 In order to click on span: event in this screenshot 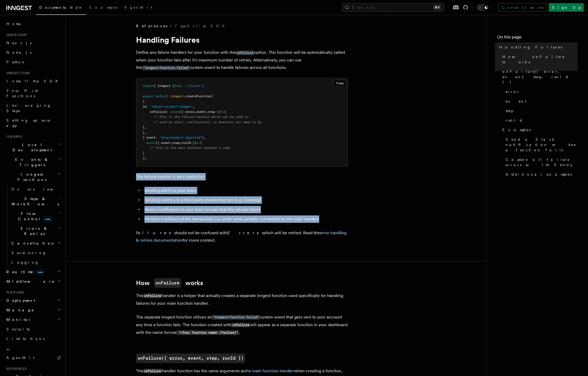, I will do `click(201, 112)`.